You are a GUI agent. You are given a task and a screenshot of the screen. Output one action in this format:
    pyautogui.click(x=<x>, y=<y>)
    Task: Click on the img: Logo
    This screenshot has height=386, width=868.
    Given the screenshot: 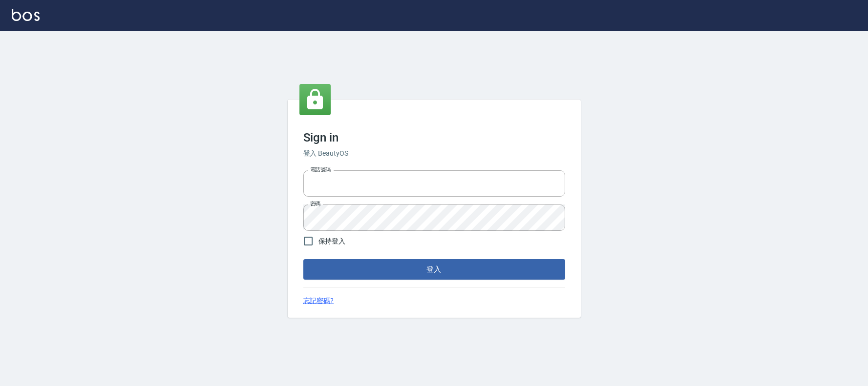 What is the action you would take?
    pyautogui.click(x=25, y=14)
    